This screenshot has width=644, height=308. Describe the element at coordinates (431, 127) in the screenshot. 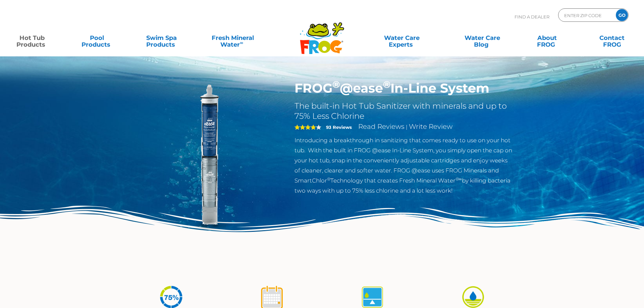

I see `a: Write Review` at that location.